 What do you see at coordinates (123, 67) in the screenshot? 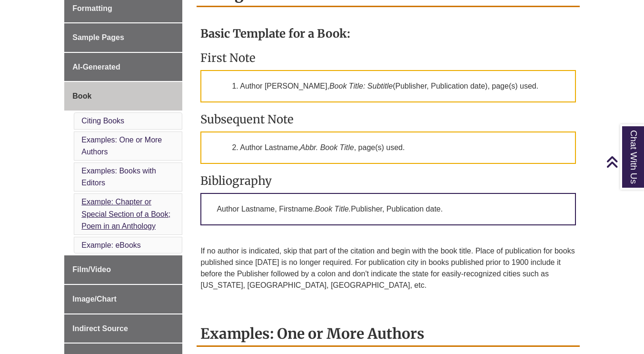
I see `a: AI-Generated` at bounding box center [123, 67].